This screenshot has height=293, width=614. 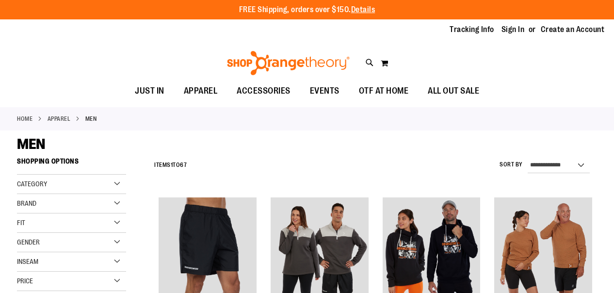 What do you see at coordinates (263, 91) in the screenshot?
I see `span: ACCESSORIES` at bounding box center [263, 91].